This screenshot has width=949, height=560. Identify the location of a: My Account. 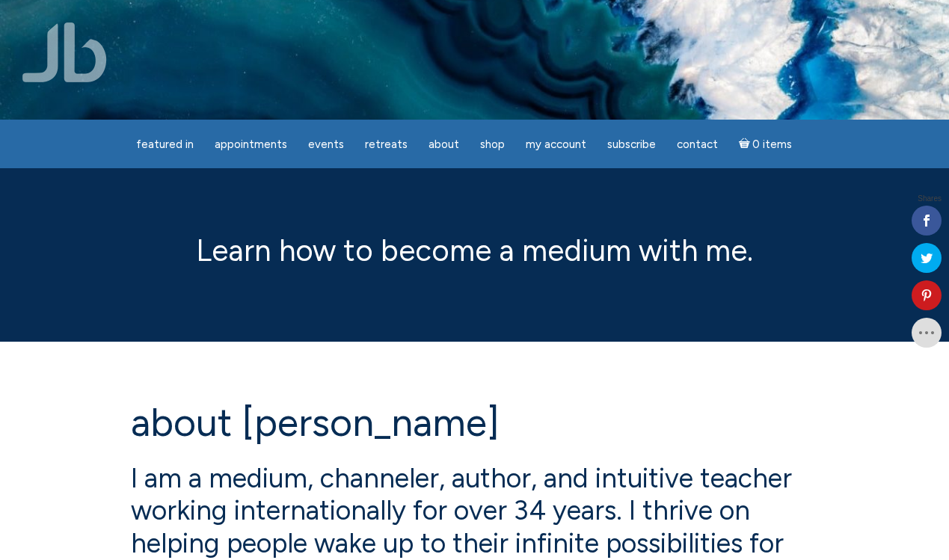
(555, 144).